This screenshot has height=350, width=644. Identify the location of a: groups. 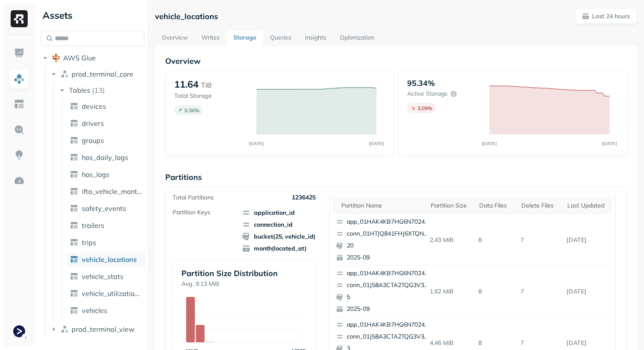
(106, 140).